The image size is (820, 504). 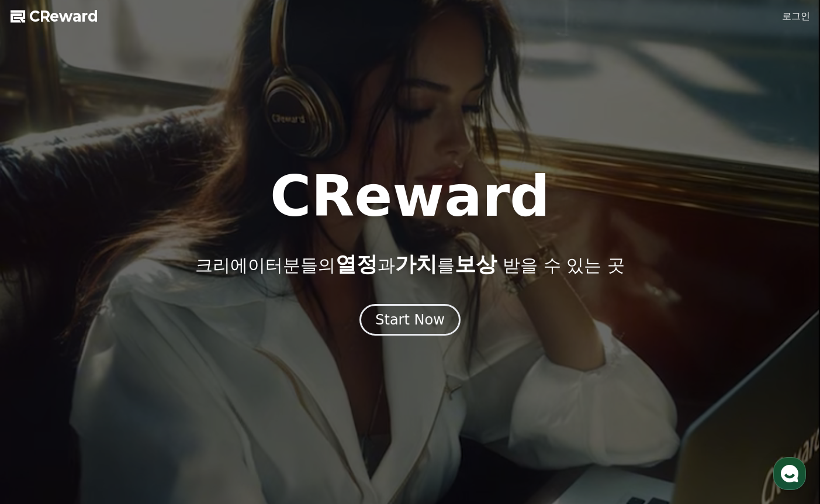 What do you see at coordinates (356, 263) in the screenshot?
I see `span: 열정` at bounding box center [356, 263].